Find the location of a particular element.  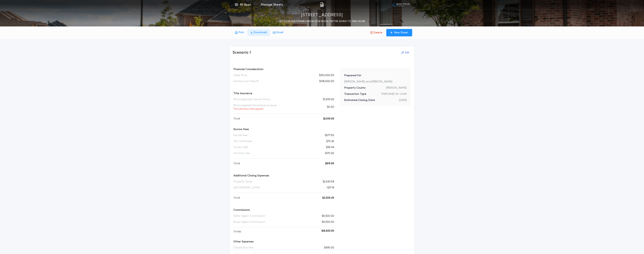

button: Delete is located at coordinates (376, 32).